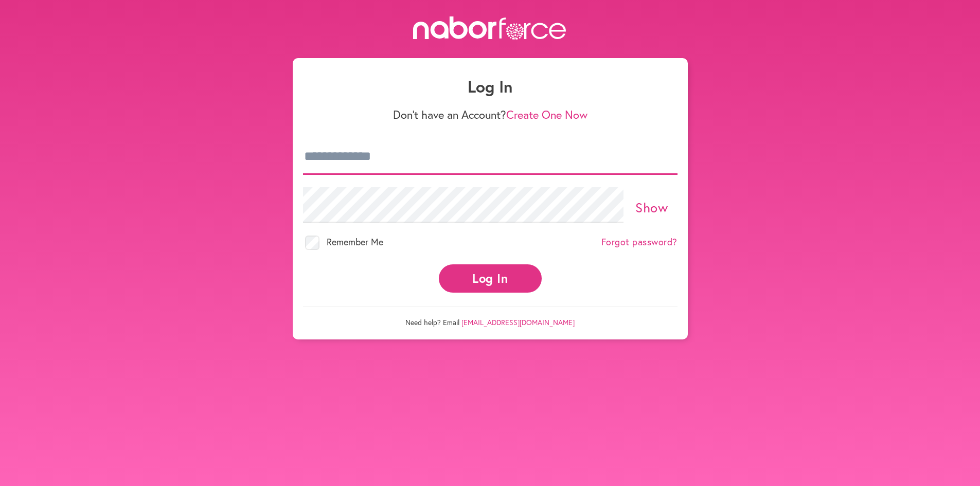 The image size is (980, 486). I want to click on h1: Log In, so click(490, 86).